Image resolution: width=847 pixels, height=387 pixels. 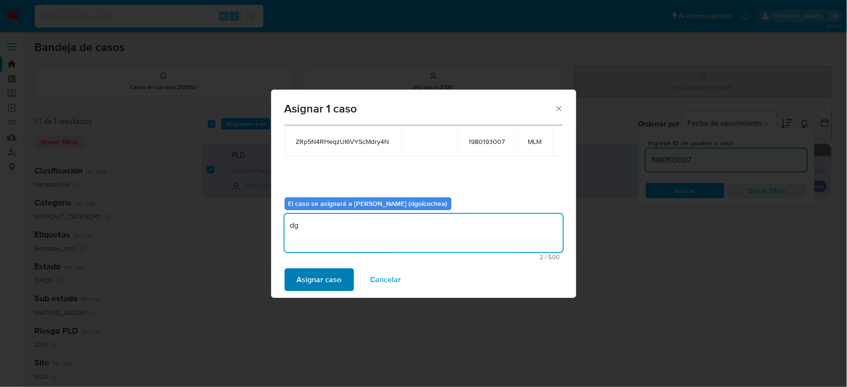 I want to click on span: MLM, so click(x=534, y=141).